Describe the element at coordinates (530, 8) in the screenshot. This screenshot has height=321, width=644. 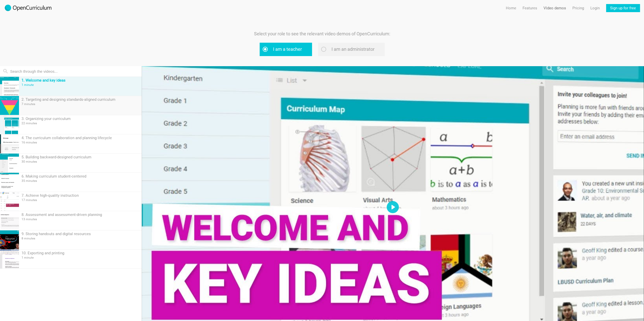
I see `a: Features` at that location.